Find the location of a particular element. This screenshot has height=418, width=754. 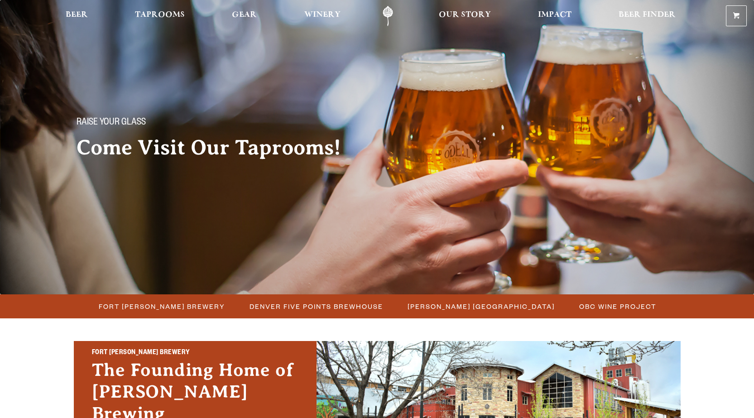

span: OBC Wine Project is located at coordinates (617, 306).